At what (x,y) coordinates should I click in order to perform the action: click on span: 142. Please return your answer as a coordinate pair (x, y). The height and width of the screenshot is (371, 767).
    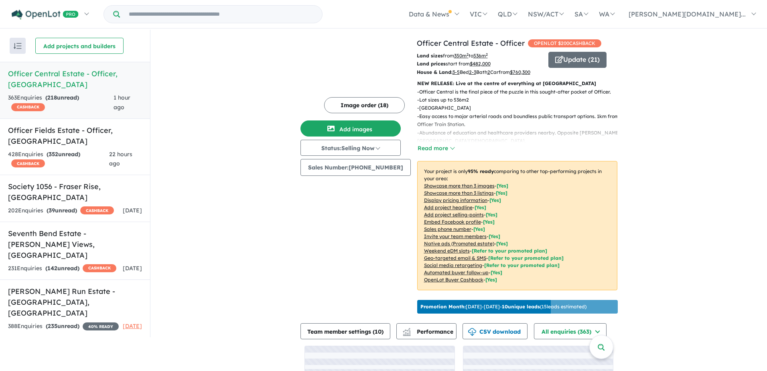
    Looking at the image, I should click on (52, 268).